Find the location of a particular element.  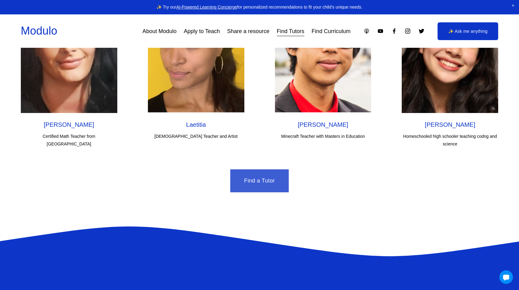

a: Find Tutors is located at coordinates (290, 31).